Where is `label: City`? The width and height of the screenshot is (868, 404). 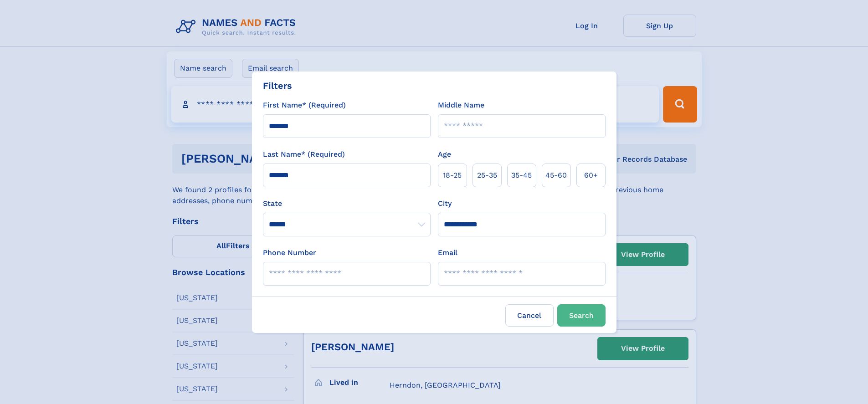
label: City is located at coordinates (445, 203).